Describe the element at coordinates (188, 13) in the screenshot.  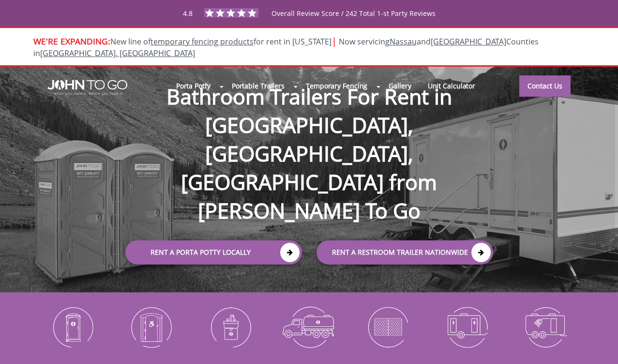
I see `span: 4.8` at that location.